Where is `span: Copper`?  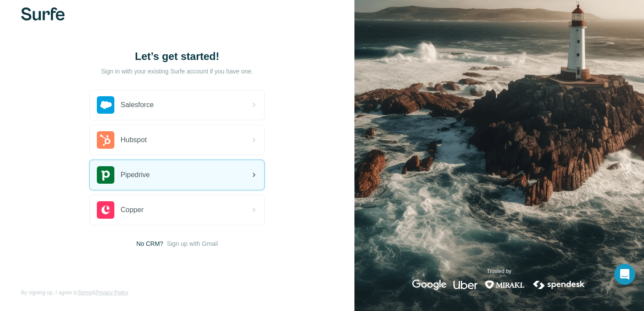 span: Copper is located at coordinates (132, 210).